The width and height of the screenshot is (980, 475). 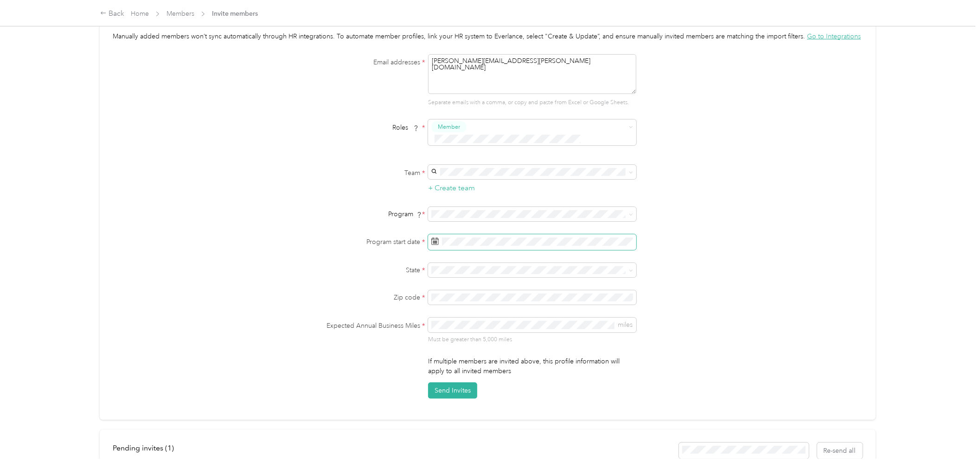 What do you see at coordinates (532, 366) in the screenshot?
I see `p: If multiple members are invited above, this profile information will apply to all invited members` at bounding box center [532, 366].